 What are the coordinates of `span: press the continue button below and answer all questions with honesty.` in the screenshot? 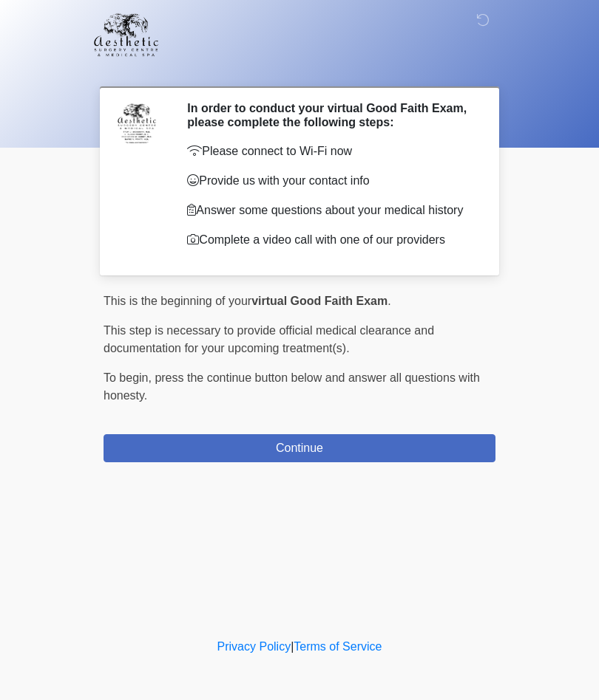 It's located at (291, 386).